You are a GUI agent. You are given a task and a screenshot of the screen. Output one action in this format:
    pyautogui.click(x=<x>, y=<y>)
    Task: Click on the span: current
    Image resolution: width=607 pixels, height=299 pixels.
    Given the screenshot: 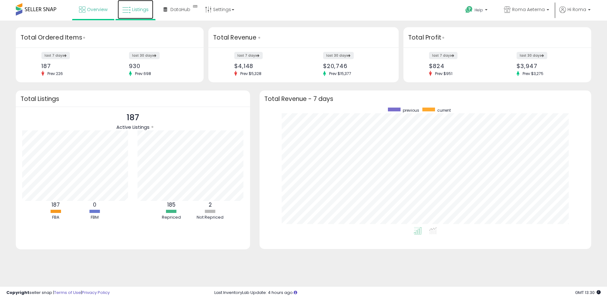 What is the action you would take?
    pyautogui.click(x=444, y=110)
    